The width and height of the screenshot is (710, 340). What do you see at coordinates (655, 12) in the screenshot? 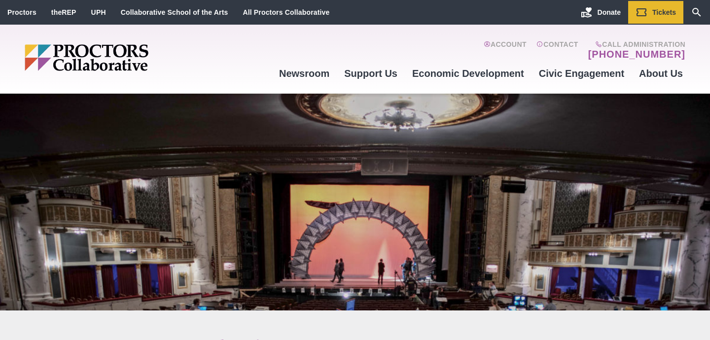
I see `a: Tickets` at bounding box center [655, 12].